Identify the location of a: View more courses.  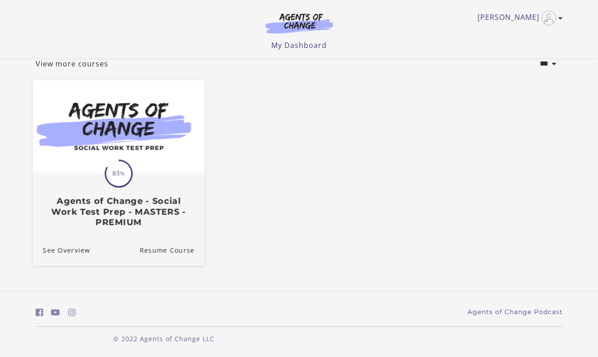
(72, 64).